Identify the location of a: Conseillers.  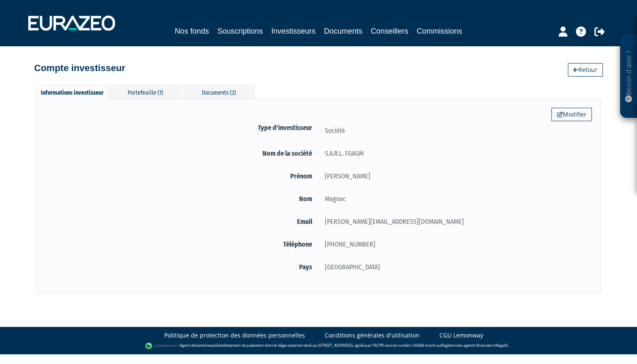
(389, 31).